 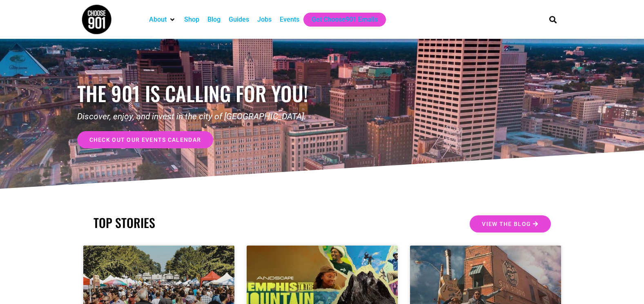 I want to click on a: View the Blog, so click(x=510, y=224).